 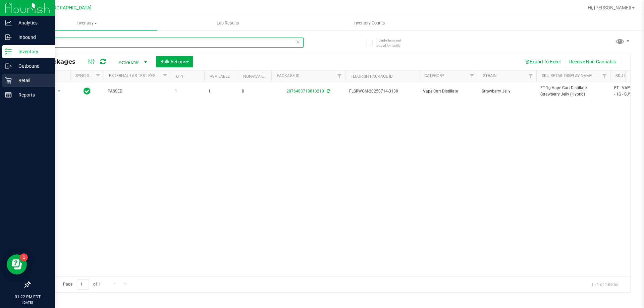 What do you see at coordinates (87, 91) in the screenshot?
I see `span: In Sync` at bounding box center [87, 91].